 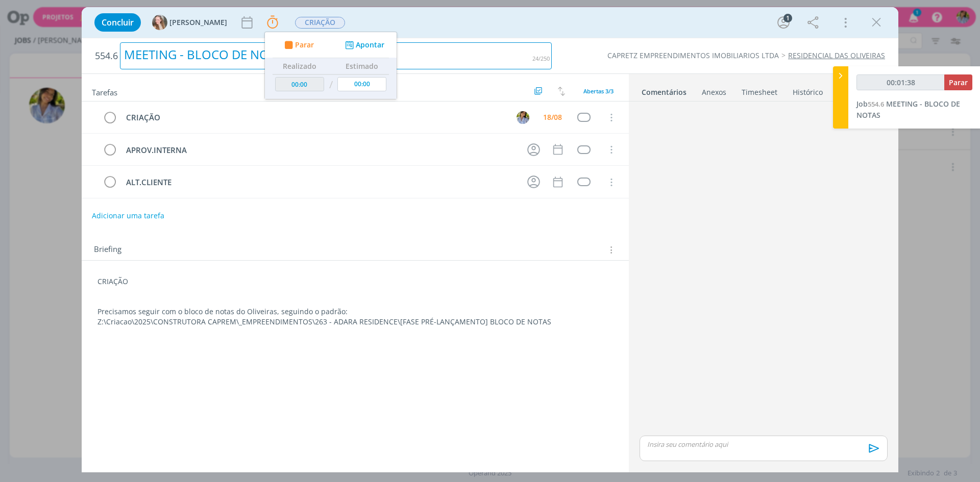 What do you see at coordinates (364, 45) in the screenshot?
I see `button: Apontar` at bounding box center [364, 45].